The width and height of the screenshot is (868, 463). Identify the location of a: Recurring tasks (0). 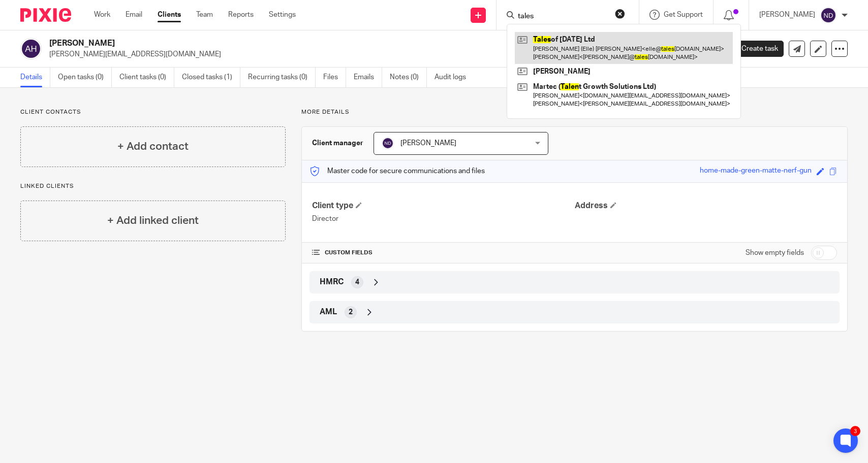
(281, 77).